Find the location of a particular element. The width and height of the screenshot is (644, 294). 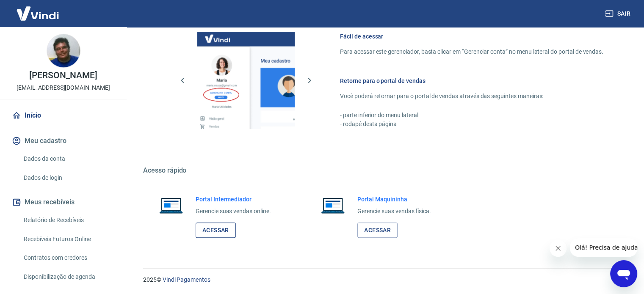

p: Para acessar este gerenciador, basta clicar em “Gerenciar conta” no menu lateral do portal de ven... is located at coordinates (472, 51).